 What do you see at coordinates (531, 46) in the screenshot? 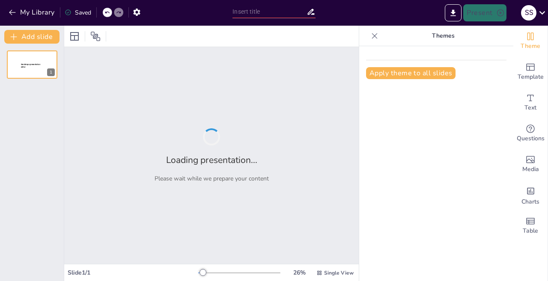
I see `span: Theme` at bounding box center [531, 46].